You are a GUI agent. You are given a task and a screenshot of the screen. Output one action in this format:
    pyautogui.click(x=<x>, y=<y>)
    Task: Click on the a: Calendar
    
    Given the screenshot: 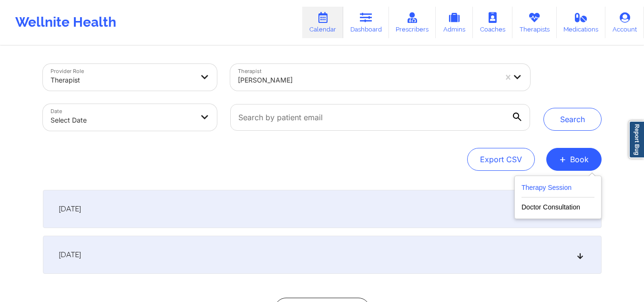 What is the action you would take?
    pyautogui.click(x=323, y=23)
    